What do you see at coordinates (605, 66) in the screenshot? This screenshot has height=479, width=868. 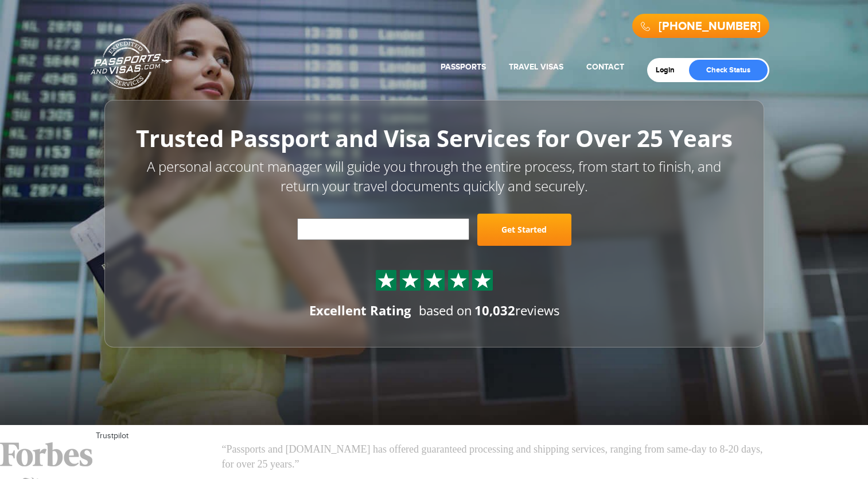 I see `a: Contact` at bounding box center [605, 66].